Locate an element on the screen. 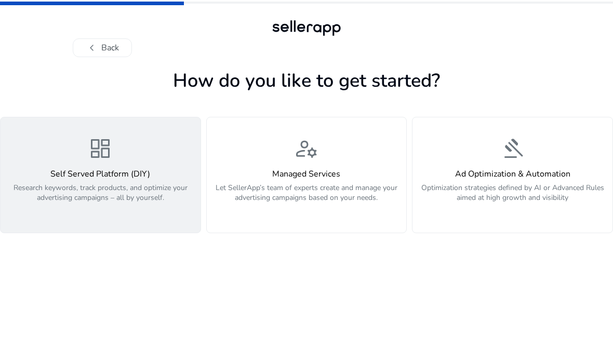 Image resolution: width=613 pixels, height=350 pixels. span: manage_accounts is located at coordinates (306, 149).